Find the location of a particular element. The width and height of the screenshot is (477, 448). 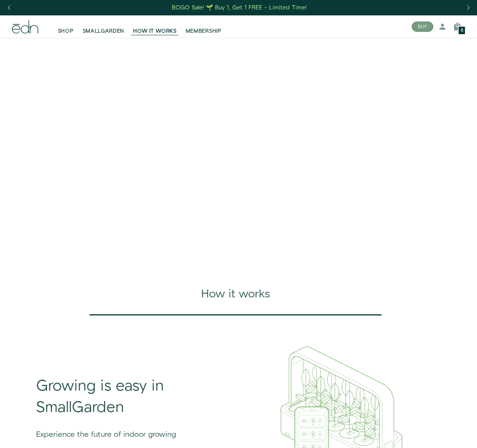

div: Experience the future of indoor growing is located at coordinates (128, 429).